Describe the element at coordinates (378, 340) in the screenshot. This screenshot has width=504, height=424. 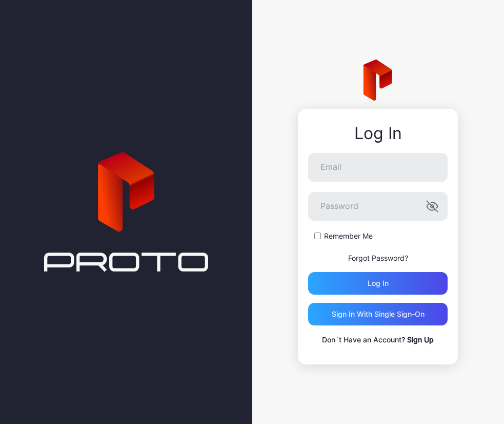
I see `p: Don`t Have an Account?` at that location.